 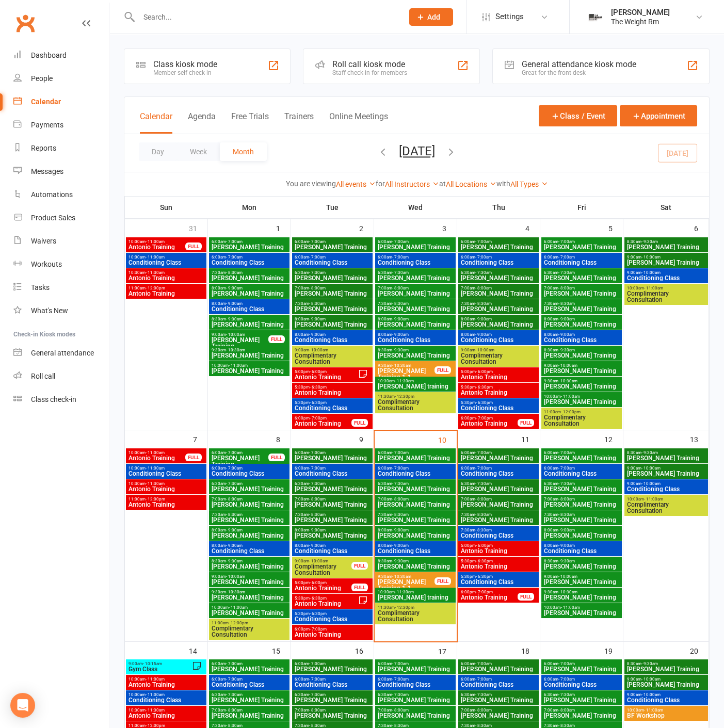 I want to click on div: Great for the front desk, so click(x=579, y=72).